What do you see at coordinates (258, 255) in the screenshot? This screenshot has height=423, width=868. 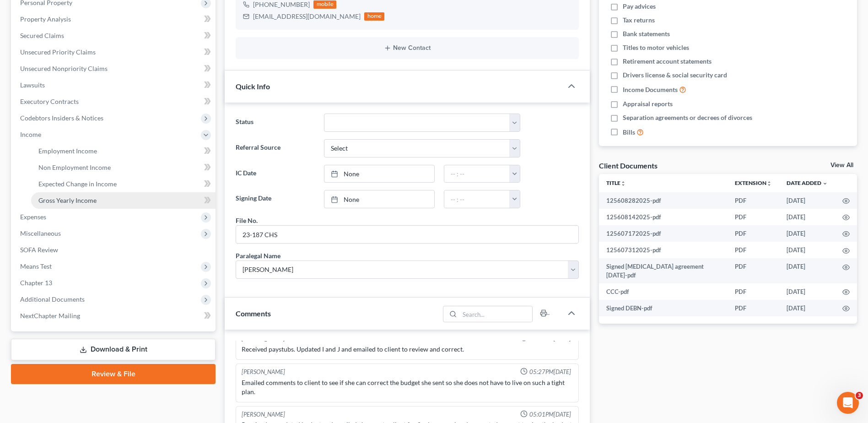 I see `div: Paralegal Name` at bounding box center [258, 255].